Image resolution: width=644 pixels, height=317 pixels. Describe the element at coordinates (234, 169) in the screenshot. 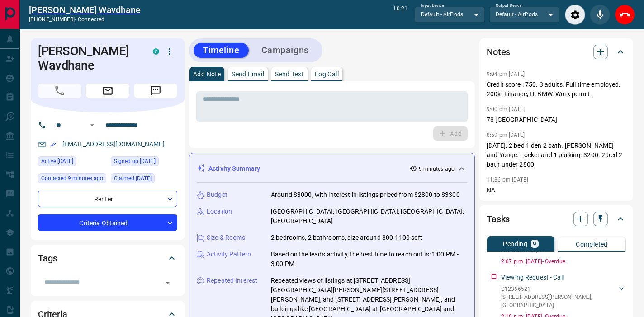

I see `p: Activity Summary` at that location.